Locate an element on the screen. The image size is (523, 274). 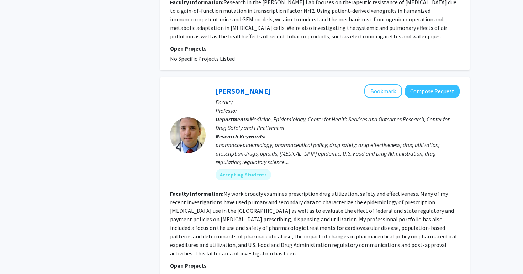
mat-chip: Accepting Students is located at coordinates (243, 175).